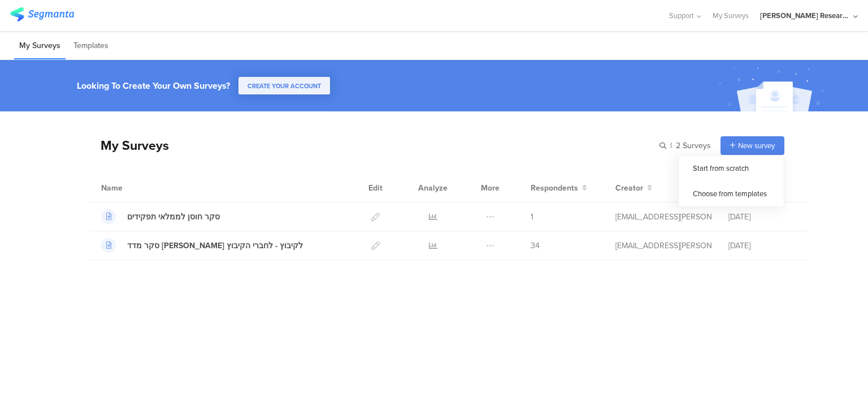  I want to click on div: סקר חוסן לממלאי תפקידים, so click(174, 217).